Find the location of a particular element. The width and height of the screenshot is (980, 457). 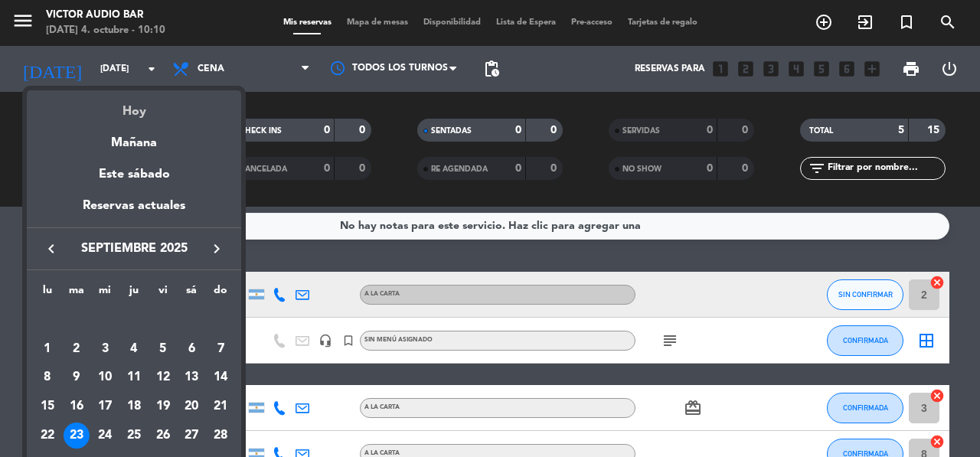

th: miércoles is located at coordinates (104, 293).